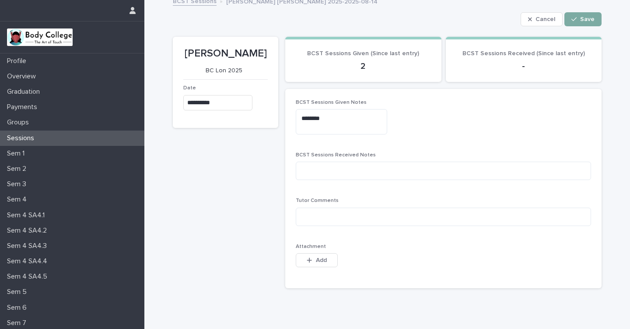  I want to click on p: Sem 2, so click(18, 169).